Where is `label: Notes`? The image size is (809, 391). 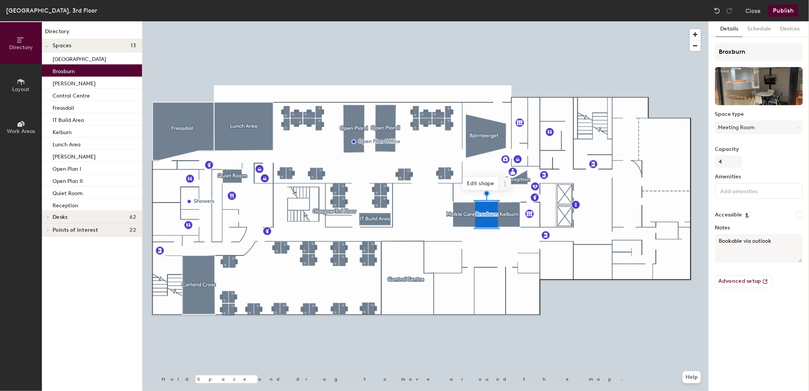 label: Notes is located at coordinates (758, 228).